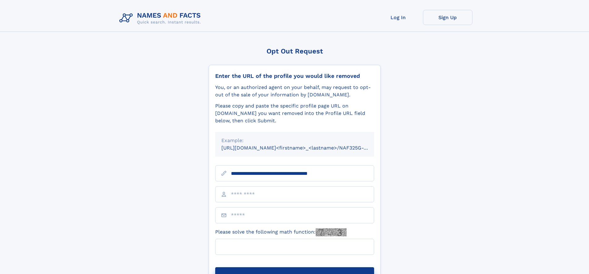  Describe the element at coordinates (294, 51) in the screenshot. I see `div: Opt Out Request` at that location.